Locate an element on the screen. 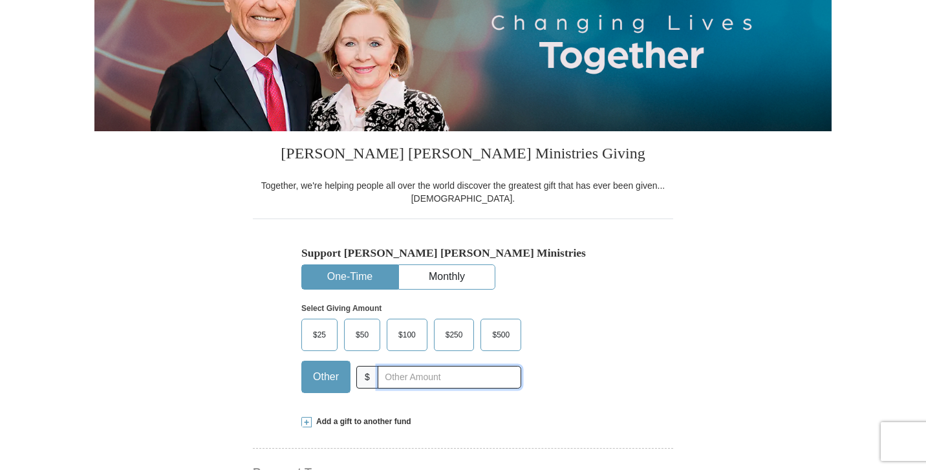  span: $250 is located at coordinates (454, 335).